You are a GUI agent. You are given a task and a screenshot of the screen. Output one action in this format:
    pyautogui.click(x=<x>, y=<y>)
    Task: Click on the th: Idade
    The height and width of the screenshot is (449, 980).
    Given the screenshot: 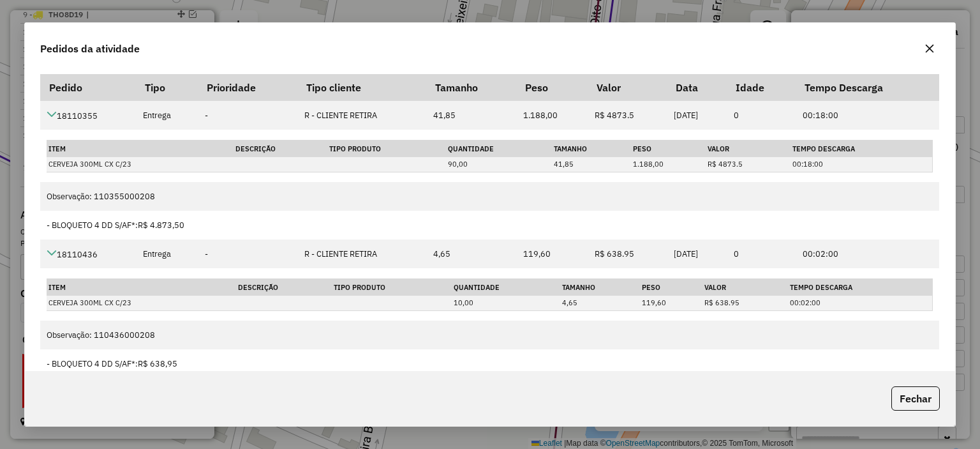 What is the action you would take?
    pyautogui.click(x=761, y=87)
    